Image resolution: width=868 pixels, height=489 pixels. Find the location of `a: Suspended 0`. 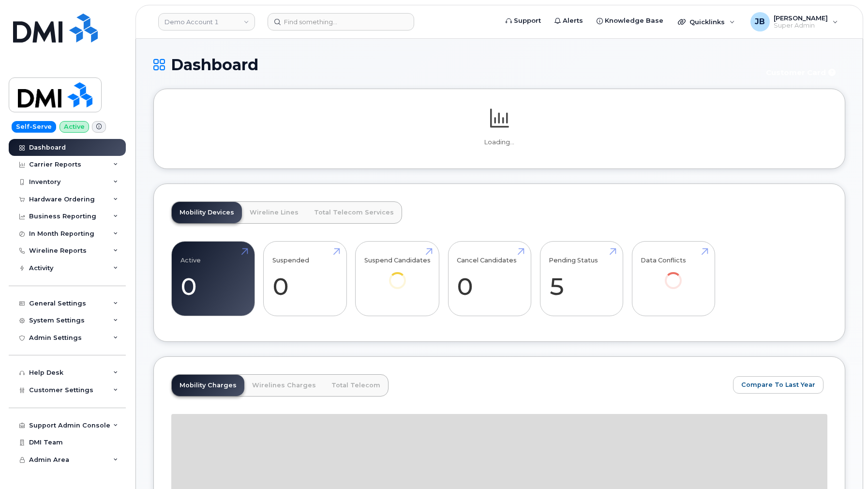

a: Suspended 0 is located at coordinates (305, 279).